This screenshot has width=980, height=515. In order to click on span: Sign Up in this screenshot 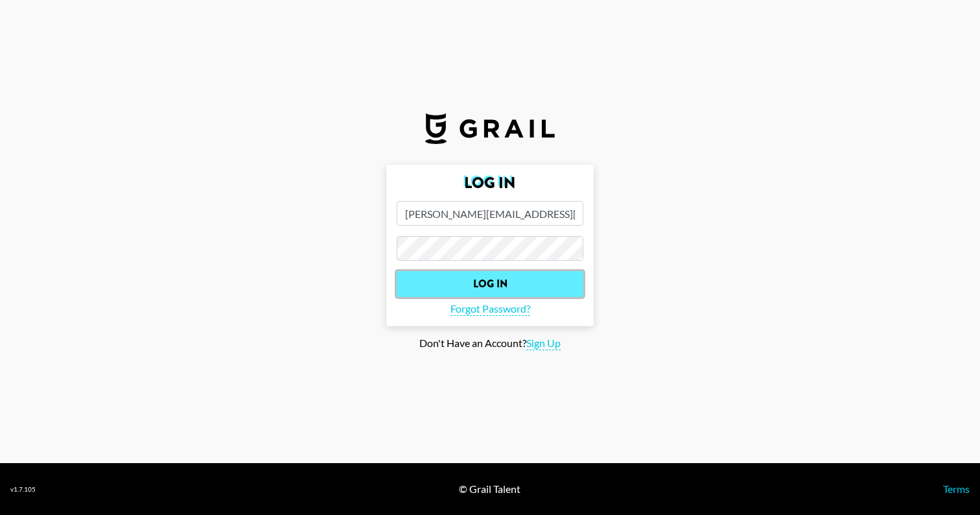, I will do `click(543, 343)`.